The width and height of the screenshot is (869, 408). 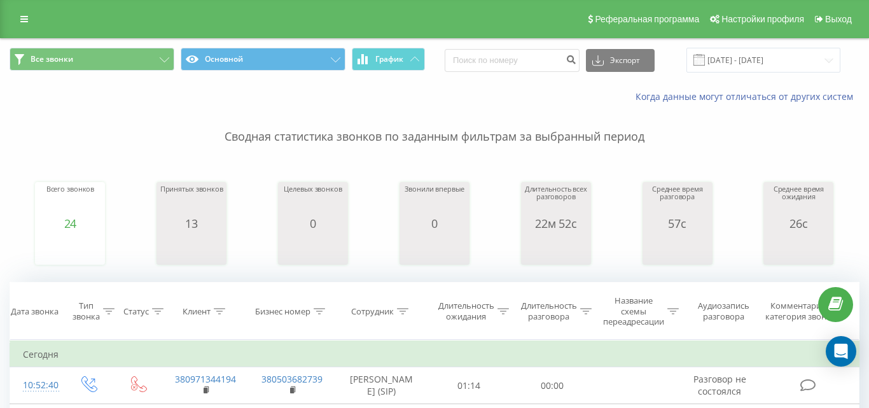 I want to click on a: 380971344194, so click(x=206, y=379).